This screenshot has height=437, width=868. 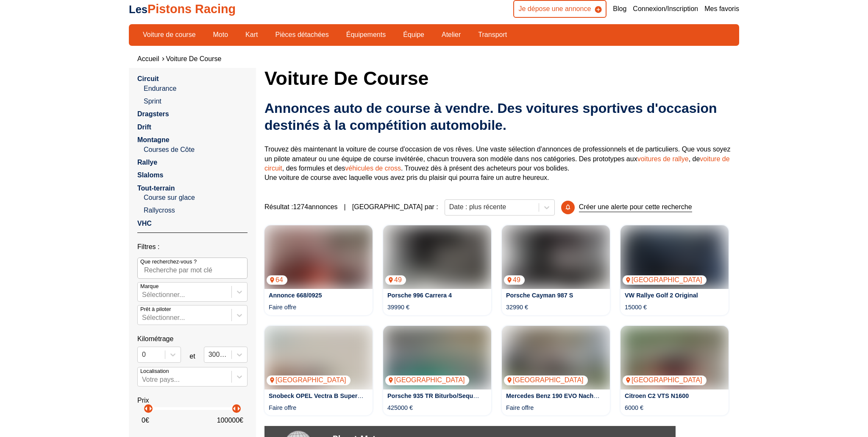 What do you see at coordinates (555, 257) in the screenshot?
I see `img: Porsche Cayman 987 S` at bounding box center [555, 257].